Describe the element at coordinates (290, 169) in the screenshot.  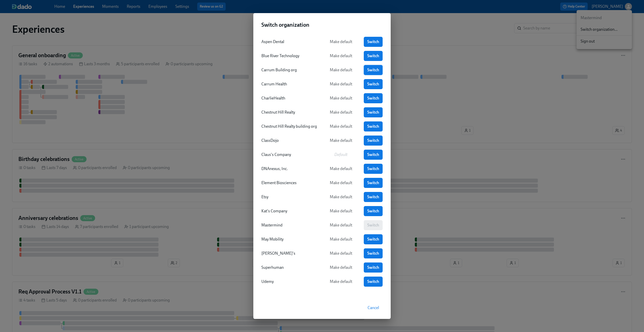
I see `div: DNAnexus, Inc.` at that location.